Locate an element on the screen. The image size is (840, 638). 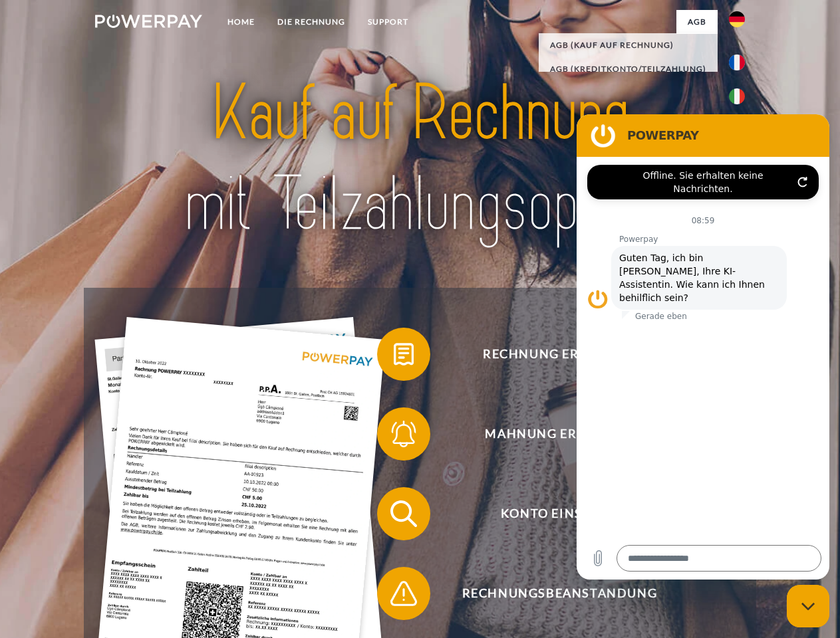
img: it is located at coordinates (737, 97).